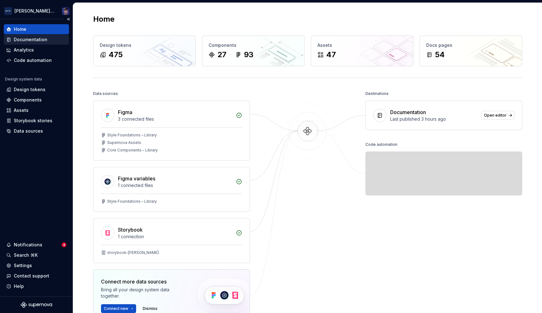 The image size is (542, 313). Describe the element at coordinates (36, 89) in the screenshot. I see `a: Design tokens` at that location.